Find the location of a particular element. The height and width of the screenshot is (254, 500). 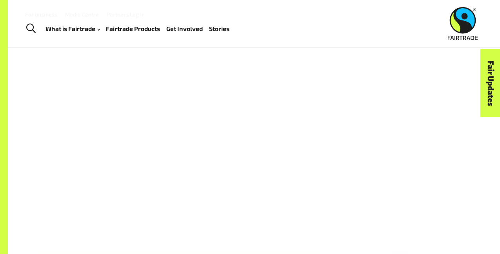

a: Media Centre is located at coordinates (82, 14).